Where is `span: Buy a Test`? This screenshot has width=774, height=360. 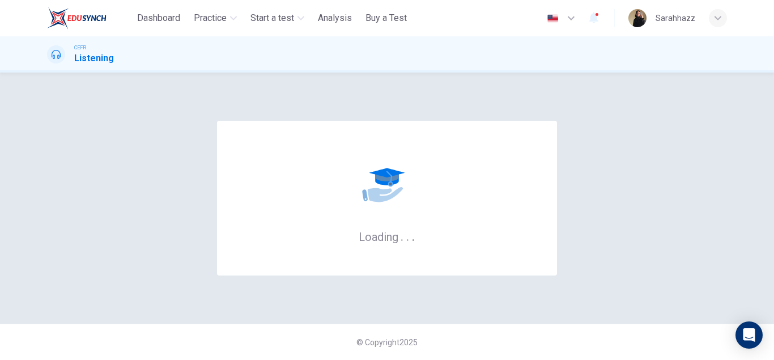 span: Buy a Test is located at coordinates (386, 18).